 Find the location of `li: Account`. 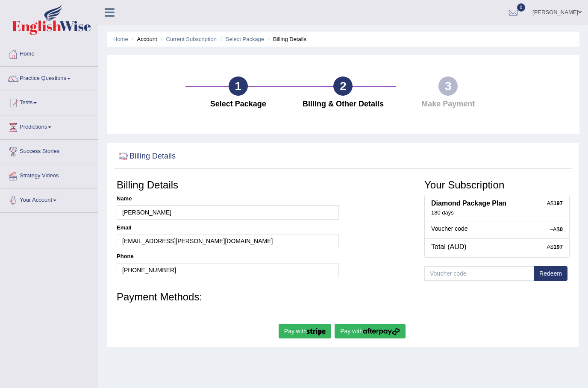

li: Account is located at coordinates (143, 39).